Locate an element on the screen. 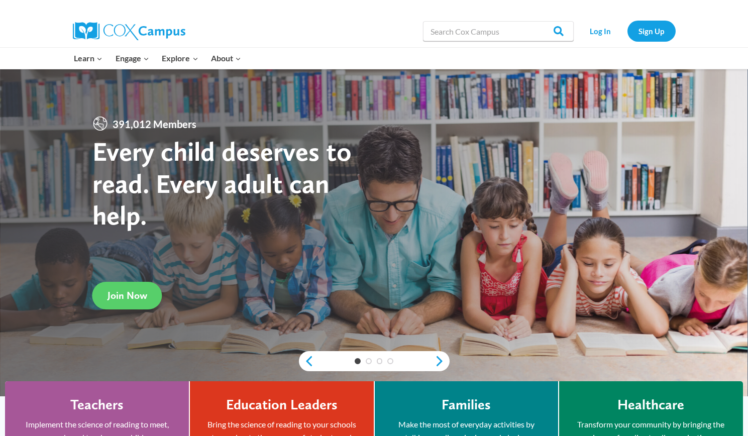  img: Cox Campus is located at coordinates (129, 31).